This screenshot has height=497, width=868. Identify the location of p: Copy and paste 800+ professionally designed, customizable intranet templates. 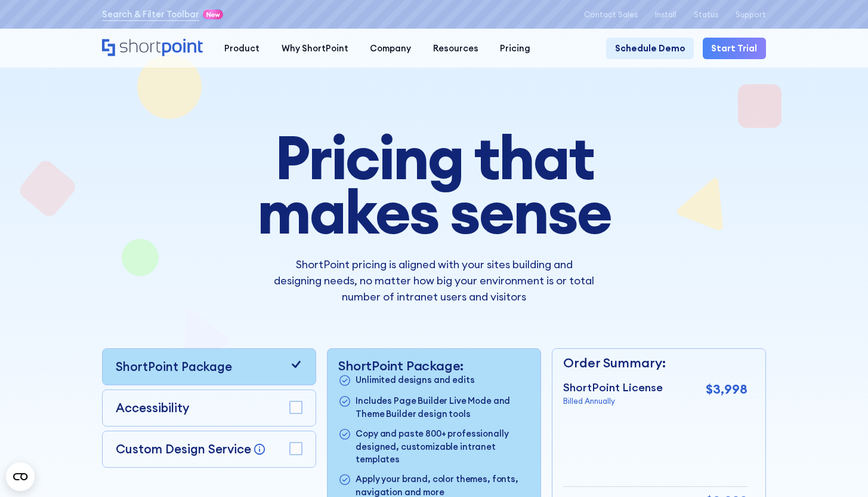
(442, 446).